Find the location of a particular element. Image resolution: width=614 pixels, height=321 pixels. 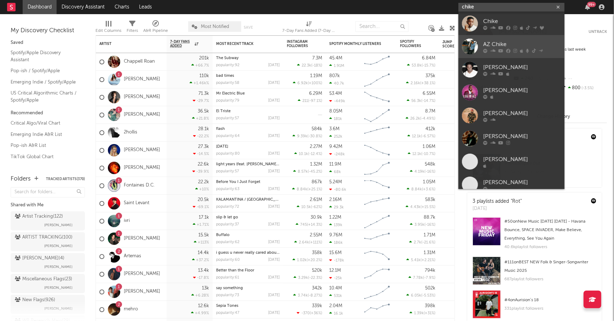

div: 40.7k is located at coordinates (337, 83).